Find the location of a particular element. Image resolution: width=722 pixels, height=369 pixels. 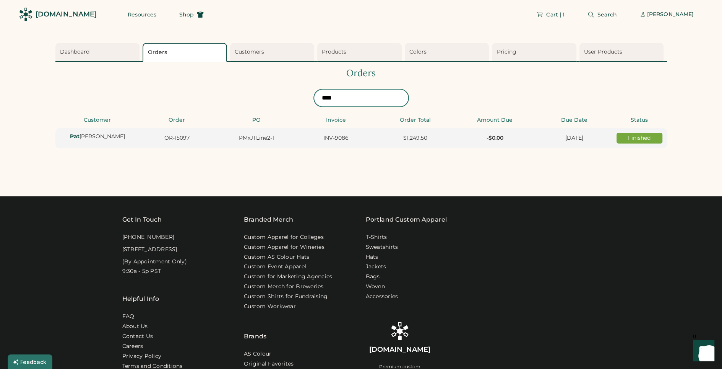

a: Custom AS Colour Hats is located at coordinates (276, 257).